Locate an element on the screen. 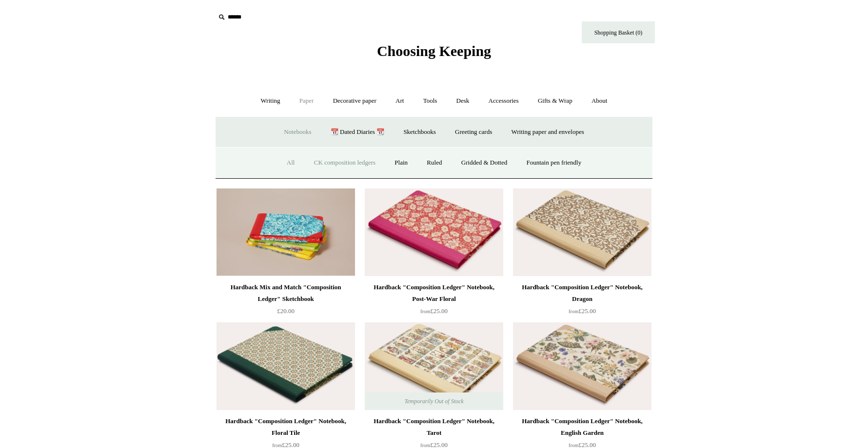 The image size is (868, 448). div: Hardback "Composition Ledger" Notebook, Floral Tile is located at coordinates (285, 427).